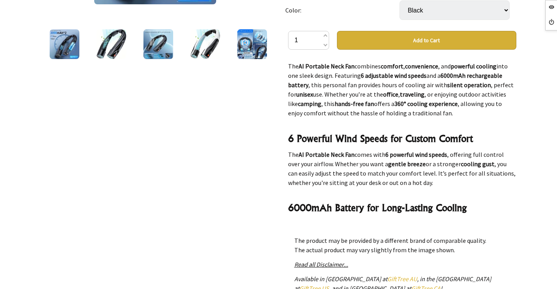 The width and height of the screenshot is (557, 289). I want to click on strong: gentle breeze, so click(407, 164).